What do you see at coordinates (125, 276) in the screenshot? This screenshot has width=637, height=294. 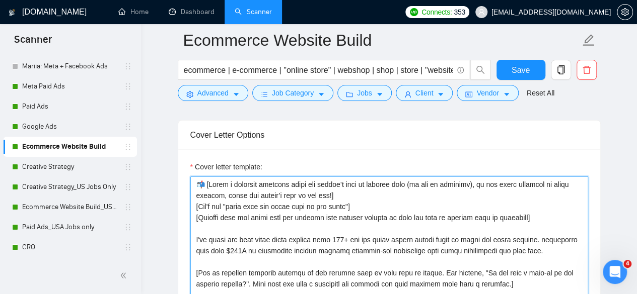 I see `span: double-left` at bounding box center [125, 276].